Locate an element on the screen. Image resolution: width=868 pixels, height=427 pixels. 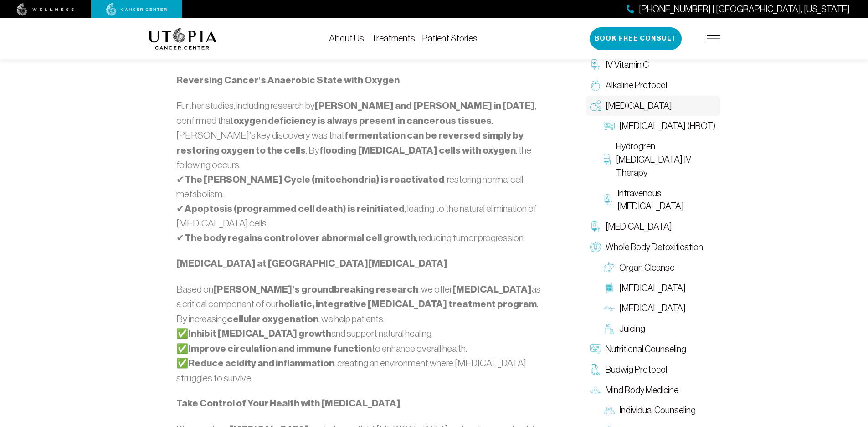
img: logo is located at coordinates (183, 39).